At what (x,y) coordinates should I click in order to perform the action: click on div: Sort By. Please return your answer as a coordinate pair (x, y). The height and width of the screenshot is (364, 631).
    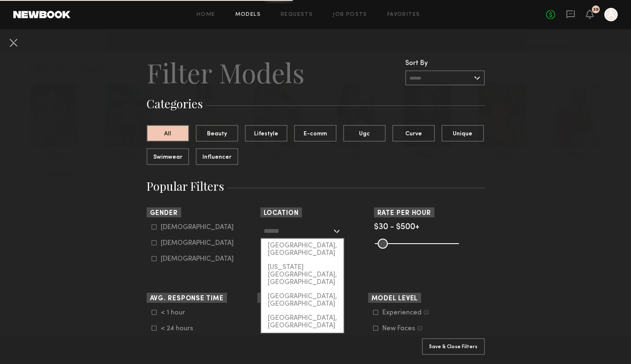
    Looking at the image, I should click on (444, 63).